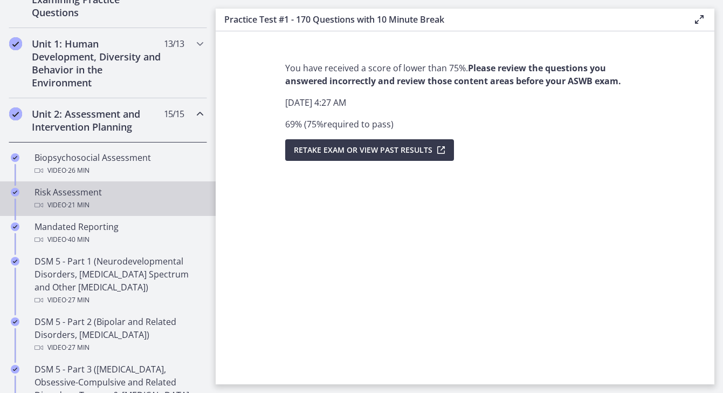 This screenshot has height=393, width=723. Describe the element at coordinates (369, 150) in the screenshot. I see `button: Retake Exam OR View Past Results` at that location.